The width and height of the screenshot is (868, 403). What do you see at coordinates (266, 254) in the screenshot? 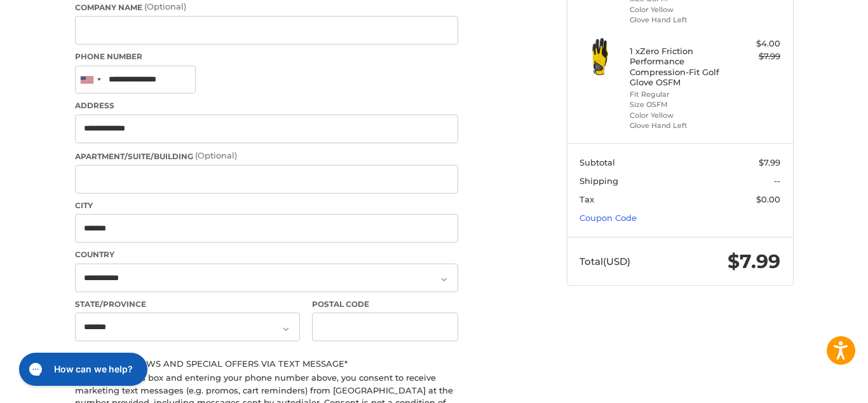
I see `label: Country` at bounding box center [266, 254].